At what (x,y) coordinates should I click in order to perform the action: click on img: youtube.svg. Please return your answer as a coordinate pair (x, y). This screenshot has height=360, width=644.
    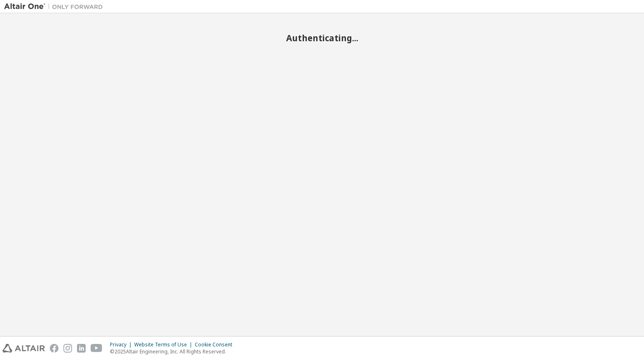
    Looking at the image, I should click on (97, 347).